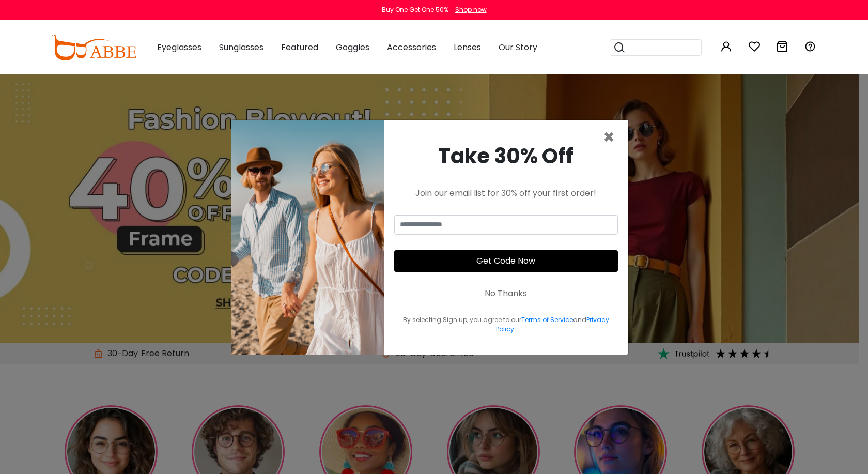  Describe the element at coordinates (415, 10) in the screenshot. I see `div: Buy One Get One 50%` at that location.